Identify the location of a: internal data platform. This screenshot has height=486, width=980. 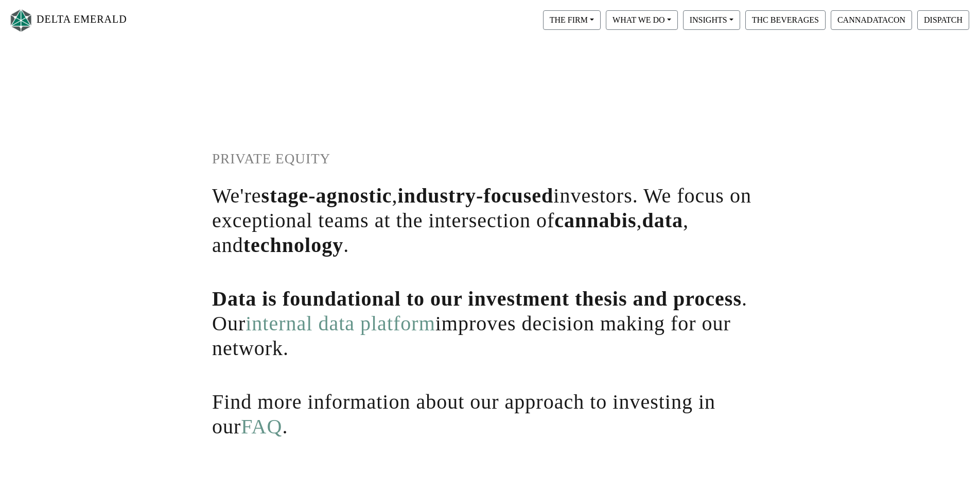
(340, 323).